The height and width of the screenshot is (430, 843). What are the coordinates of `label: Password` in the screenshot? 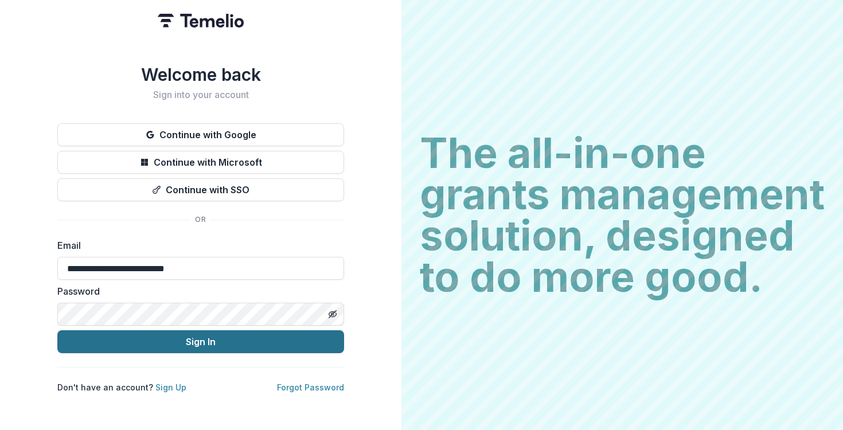 It's located at (197, 291).